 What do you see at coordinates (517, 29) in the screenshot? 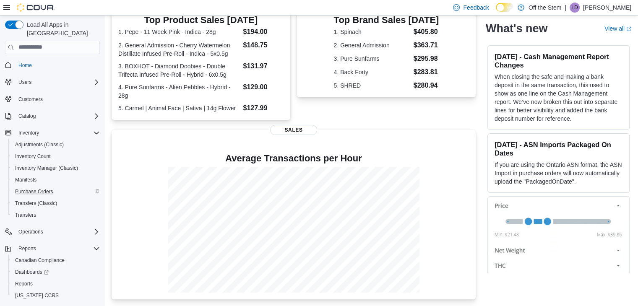
I see `h2: What's new` at bounding box center [517, 29].